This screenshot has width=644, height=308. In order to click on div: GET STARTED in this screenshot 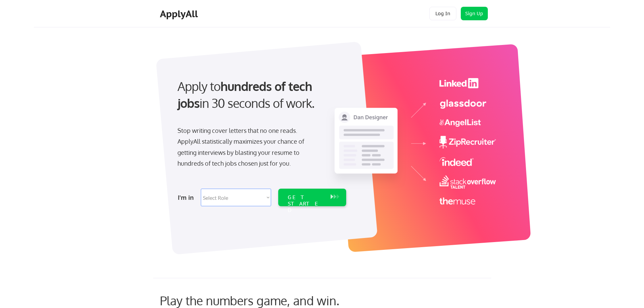, I will do `click(306, 204)`.